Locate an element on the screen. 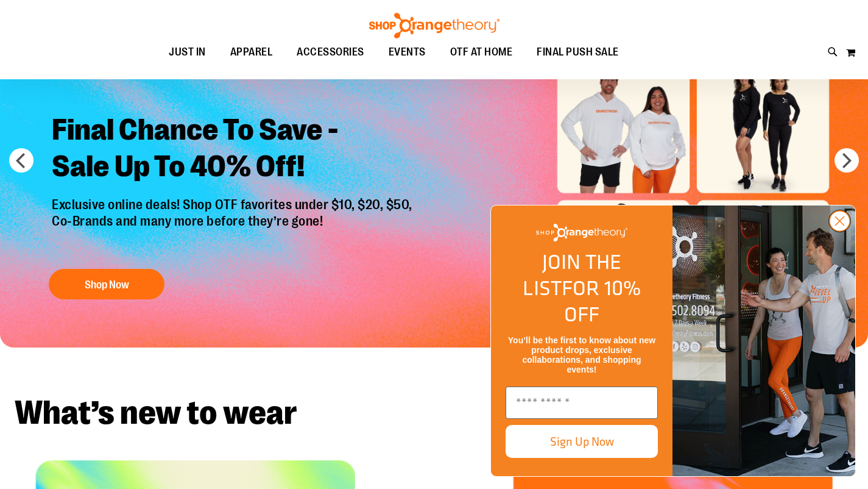 Image resolution: width=868 pixels, height=489 pixels. a: FINAL PUSH SALE is located at coordinates (577, 52).